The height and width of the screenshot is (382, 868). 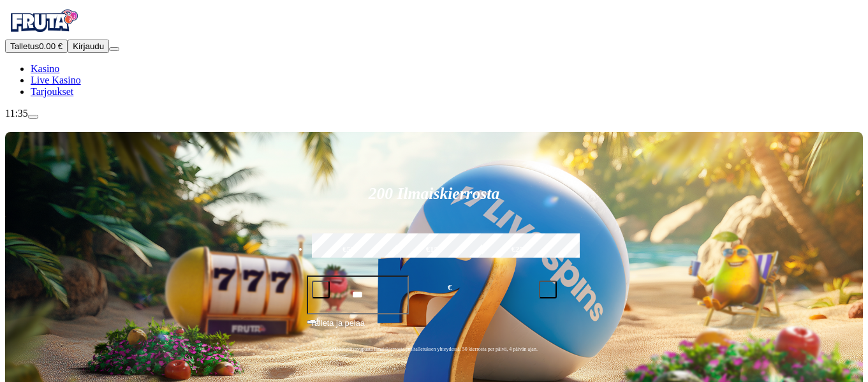 I want to click on a: Live Kasino, so click(x=55, y=79).